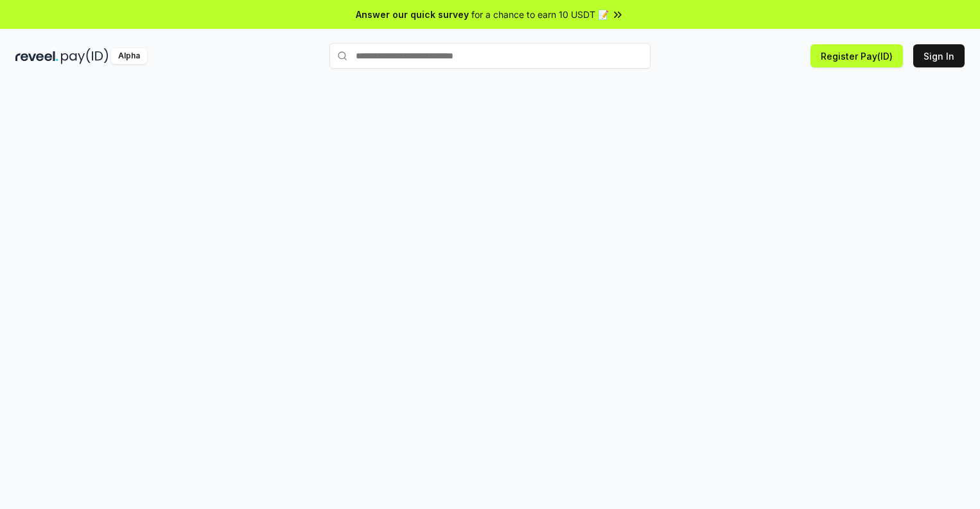 The image size is (980, 509). Describe the element at coordinates (939, 56) in the screenshot. I see `button: Sign In` at that location.